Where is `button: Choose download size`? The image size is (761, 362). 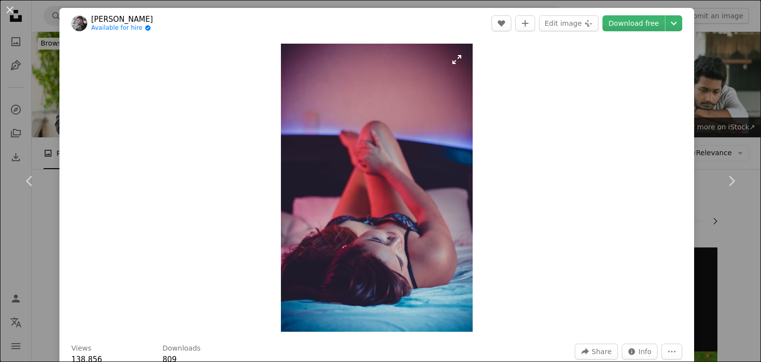 button: Choose download size is located at coordinates (674, 23).